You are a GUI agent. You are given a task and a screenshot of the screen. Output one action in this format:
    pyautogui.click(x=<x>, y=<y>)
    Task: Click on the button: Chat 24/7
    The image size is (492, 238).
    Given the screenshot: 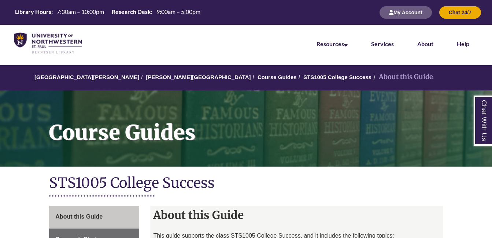 What is the action you would take?
    pyautogui.click(x=460, y=12)
    